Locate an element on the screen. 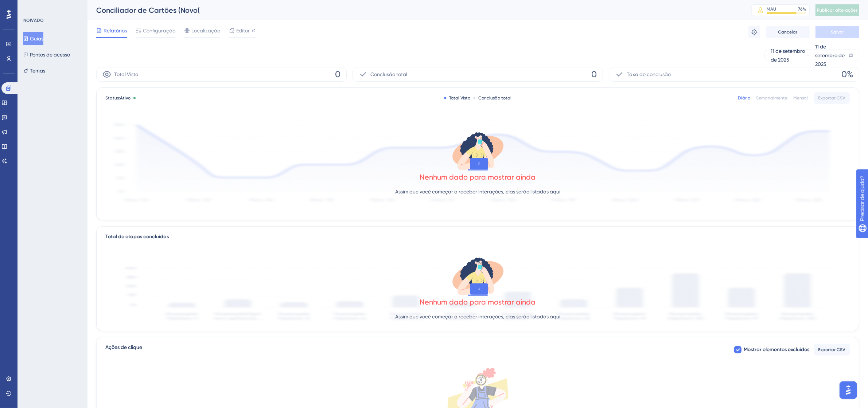 The height and width of the screenshot is (408, 868). font: Relatórios is located at coordinates (115, 31).